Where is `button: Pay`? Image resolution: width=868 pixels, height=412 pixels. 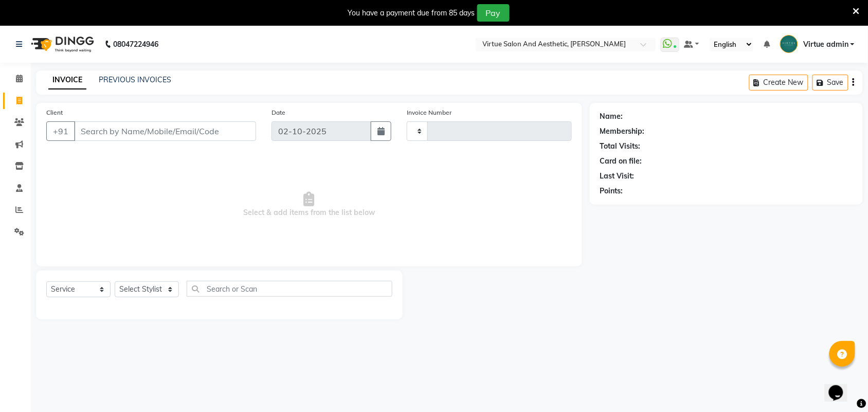 button: Pay is located at coordinates (493, 13).